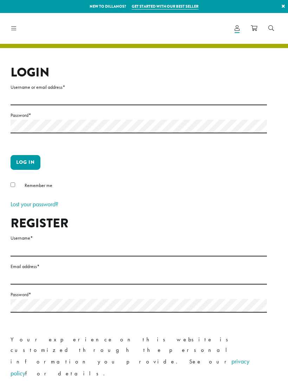  Describe the element at coordinates (25, 162) in the screenshot. I see `button: Log in` at that location.